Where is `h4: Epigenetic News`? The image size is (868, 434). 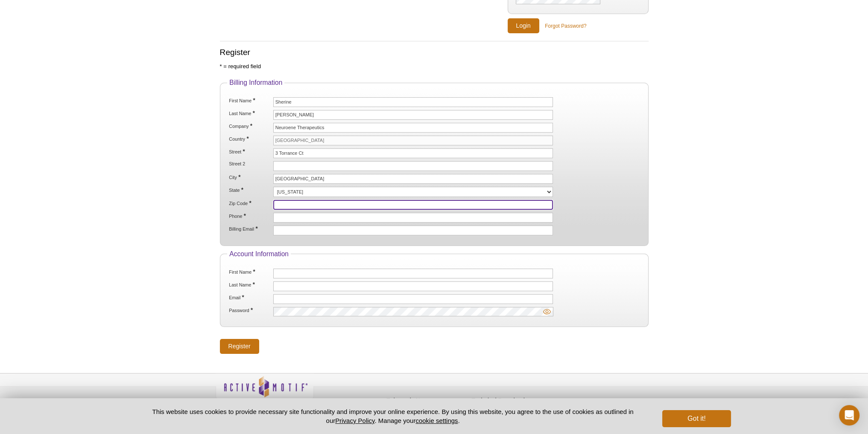
h4: Epigenetic News is located at coordinates (427, 400).